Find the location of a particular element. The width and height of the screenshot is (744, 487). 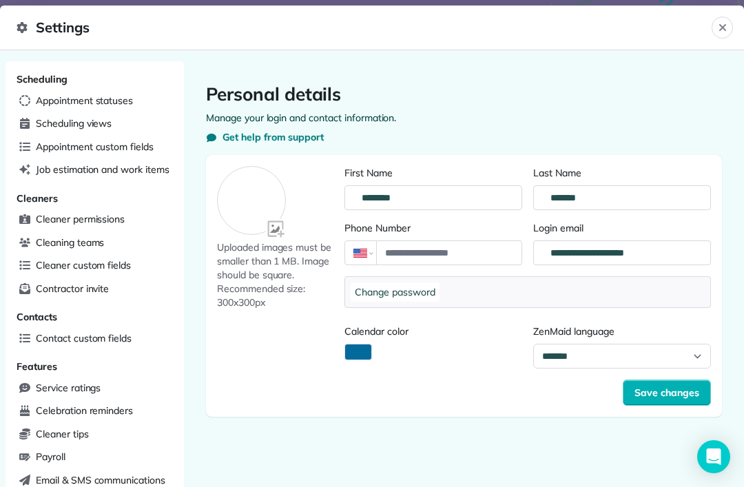

button: Save changes is located at coordinates (667, 393).